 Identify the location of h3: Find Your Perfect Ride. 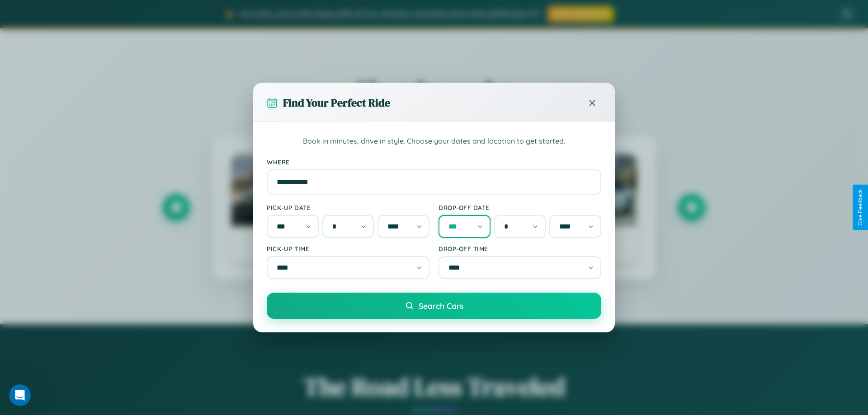
(337, 102).